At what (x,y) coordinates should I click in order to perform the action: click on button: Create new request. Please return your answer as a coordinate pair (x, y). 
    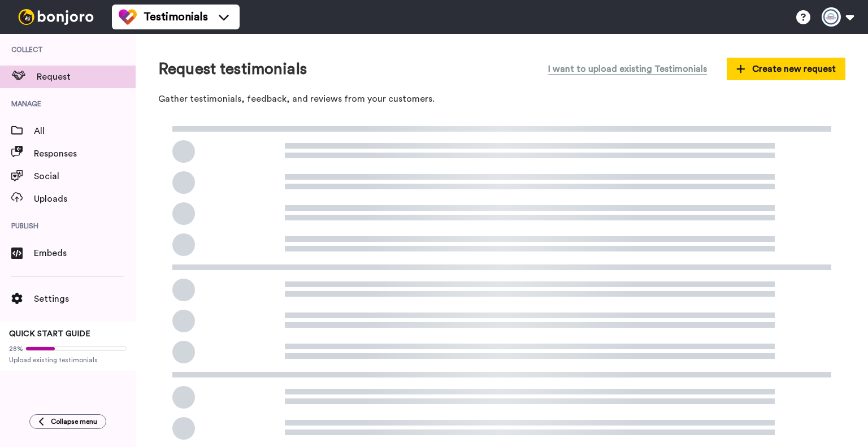
    Looking at the image, I should click on (786, 69).